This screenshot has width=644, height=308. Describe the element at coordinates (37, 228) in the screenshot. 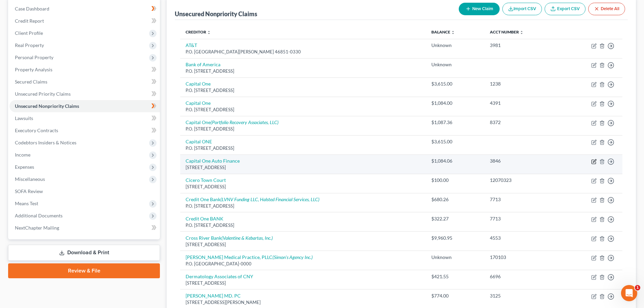

I see `span: NextChapter Mailing` at that location.